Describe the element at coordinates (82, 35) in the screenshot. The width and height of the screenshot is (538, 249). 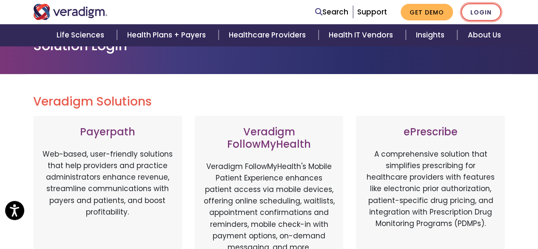
I see `a: Life Sciences` at that location.